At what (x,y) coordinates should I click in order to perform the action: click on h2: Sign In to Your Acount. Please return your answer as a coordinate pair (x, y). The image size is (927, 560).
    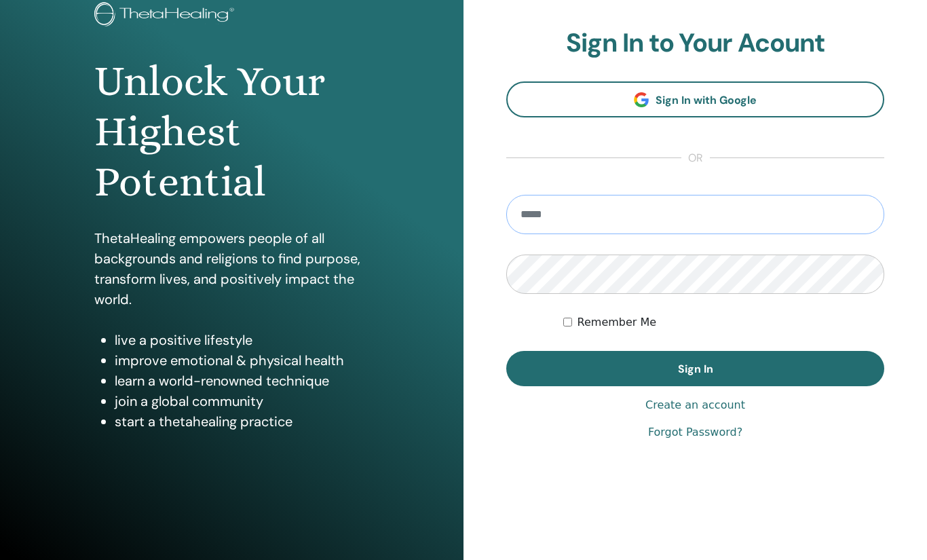
    Looking at the image, I should click on (695, 43).